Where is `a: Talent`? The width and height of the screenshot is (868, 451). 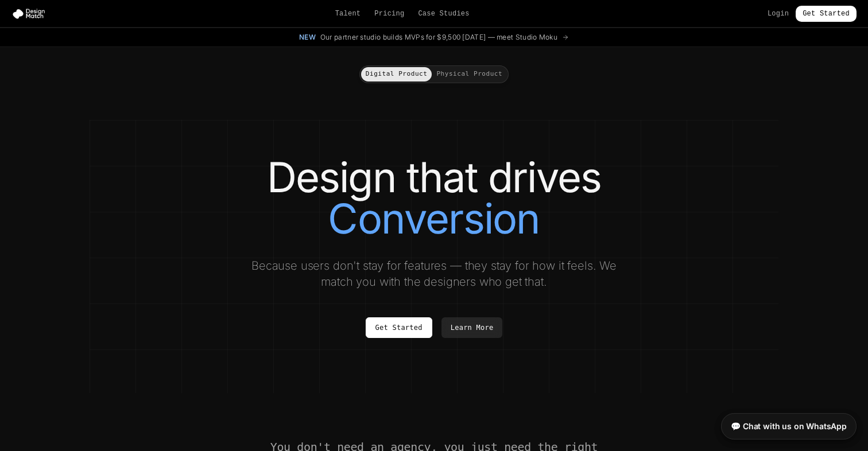
a: Talent is located at coordinates (348, 14).